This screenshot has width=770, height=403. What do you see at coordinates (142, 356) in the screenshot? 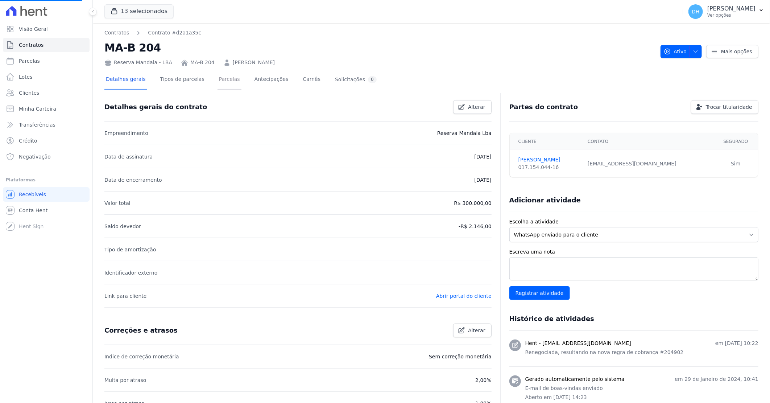
I see `p: Índice de correção monetária` at bounding box center [142, 356].